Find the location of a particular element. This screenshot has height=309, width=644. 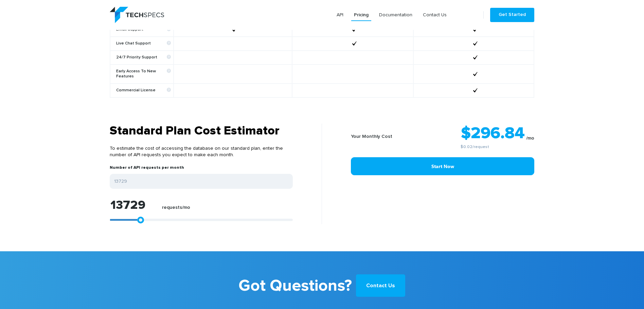

a: Start Now is located at coordinates (442, 166).